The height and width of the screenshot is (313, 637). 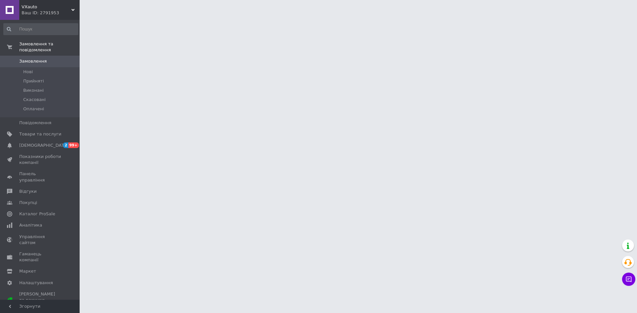 I want to click on span: Повідомлення, so click(x=35, y=123).